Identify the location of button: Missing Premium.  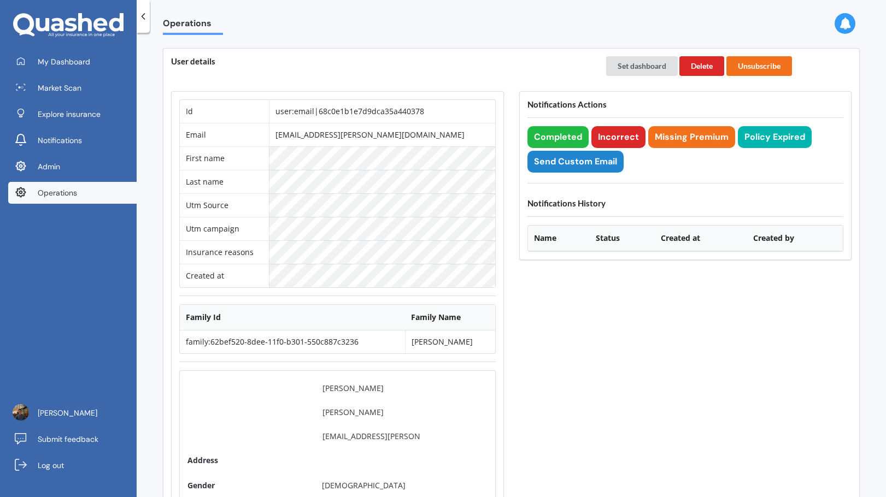
(691, 137).